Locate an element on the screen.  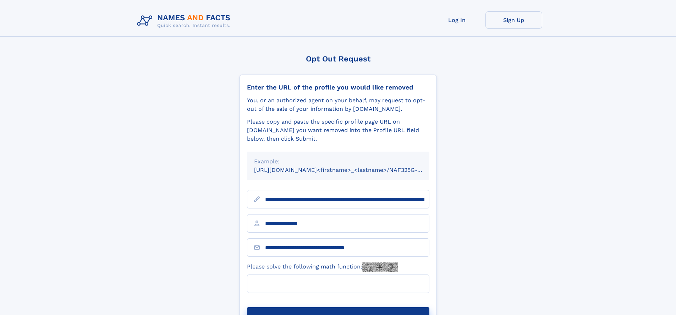
img: Logo Names and Facts is located at coordinates (185, 21).